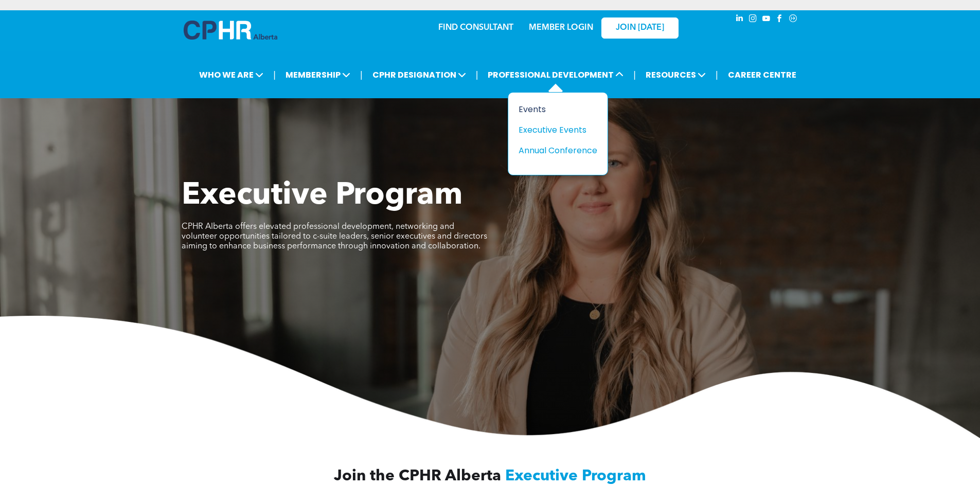 The image size is (980, 486). I want to click on a: linkedin, so click(740, 20).